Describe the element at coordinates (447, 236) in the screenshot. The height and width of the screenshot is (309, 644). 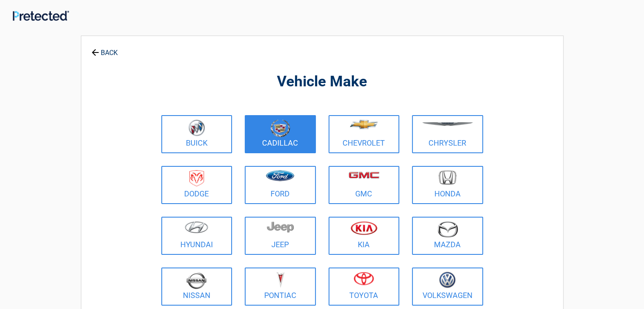
I see `a: Mazda` at that location.